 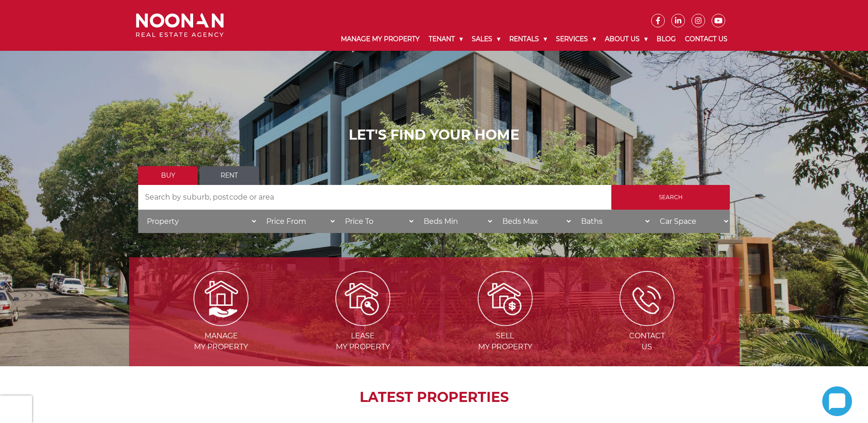 I want to click on a: Sell my property Sellmy Property, so click(x=505, y=322).